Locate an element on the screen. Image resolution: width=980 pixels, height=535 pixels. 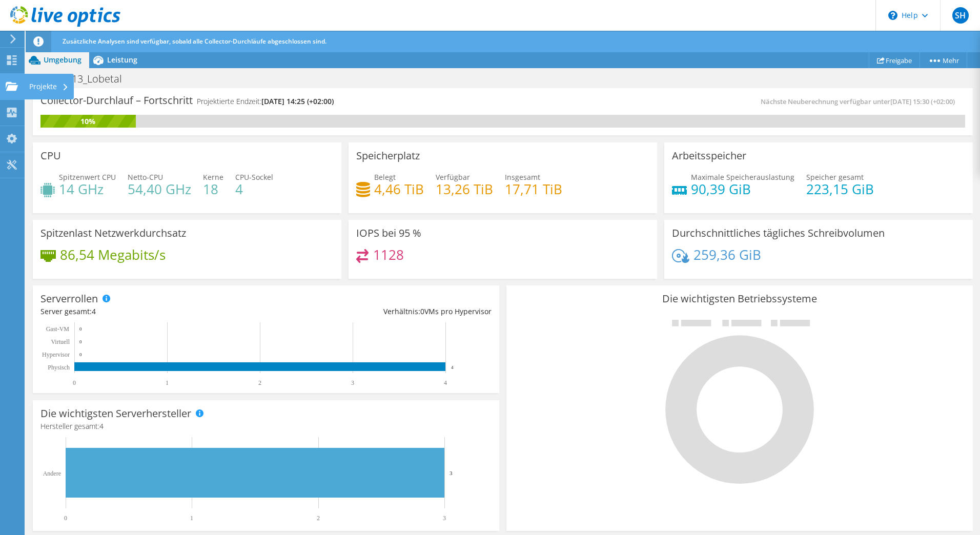
h4: 17,71 TiB is located at coordinates (533, 189).